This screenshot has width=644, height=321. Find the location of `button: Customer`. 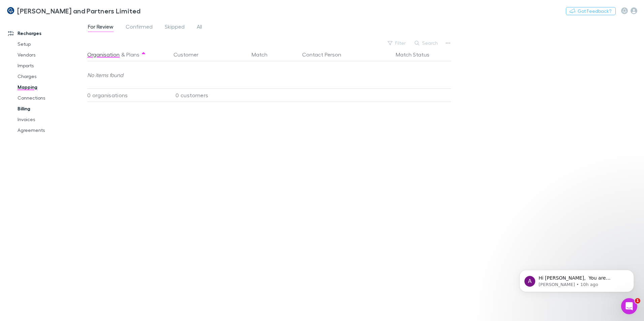

button: Customer is located at coordinates (190, 54).